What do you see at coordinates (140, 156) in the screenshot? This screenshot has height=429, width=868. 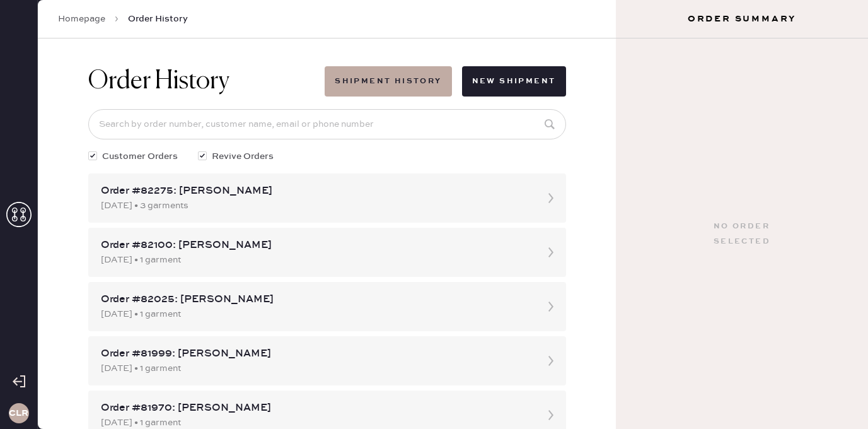 I see `span: Customer Orders` at bounding box center [140, 156].